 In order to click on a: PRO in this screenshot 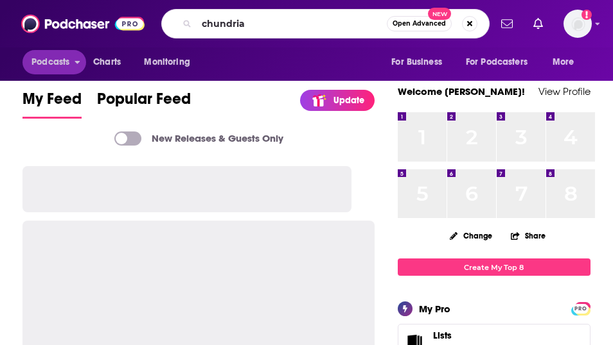, I will do `click(580, 308)`.